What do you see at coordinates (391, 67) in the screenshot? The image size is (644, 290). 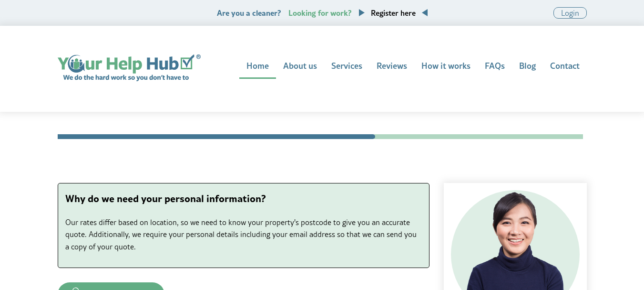 I see `a: Reviews` at bounding box center [391, 67].